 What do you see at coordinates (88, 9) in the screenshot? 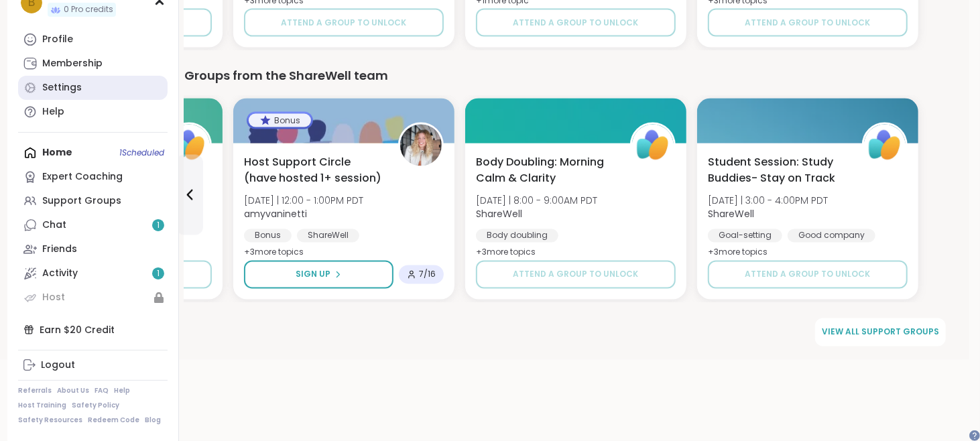
I see `span: 0 Pro credits` at bounding box center [88, 9].